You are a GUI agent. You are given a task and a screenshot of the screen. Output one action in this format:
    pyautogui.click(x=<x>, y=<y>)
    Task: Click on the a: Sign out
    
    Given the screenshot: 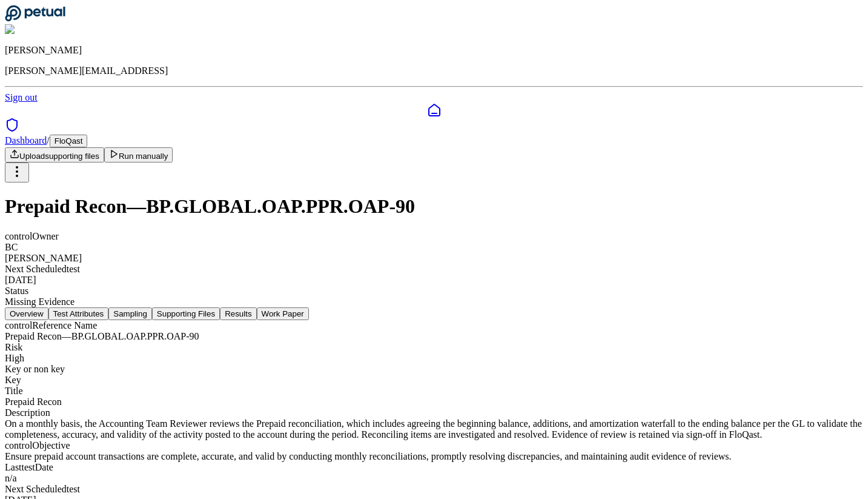 What is the action you would take?
    pyautogui.click(x=21, y=97)
    